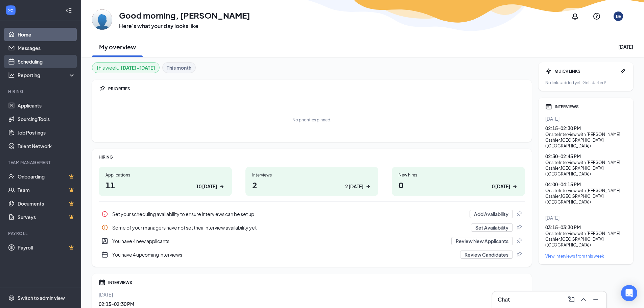  What do you see at coordinates (46, 48) in the screenshot?
I see `a: Messages` at bounding box center [46, 48].